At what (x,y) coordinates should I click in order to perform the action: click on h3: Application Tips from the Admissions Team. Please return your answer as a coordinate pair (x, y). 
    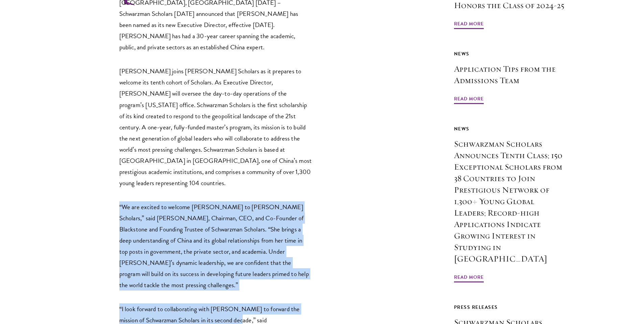
    Looking at the image, I should click on (510, 75).